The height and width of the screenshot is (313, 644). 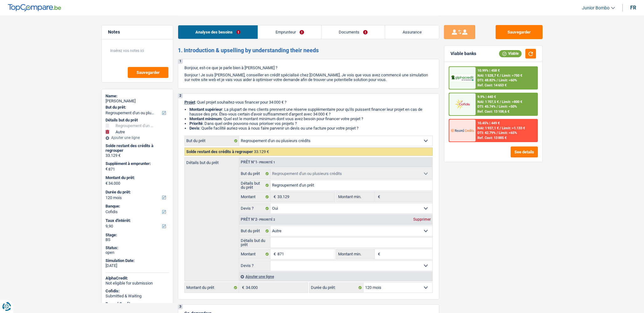 I want to click on div: Stage:, so click(x=138, y=235).